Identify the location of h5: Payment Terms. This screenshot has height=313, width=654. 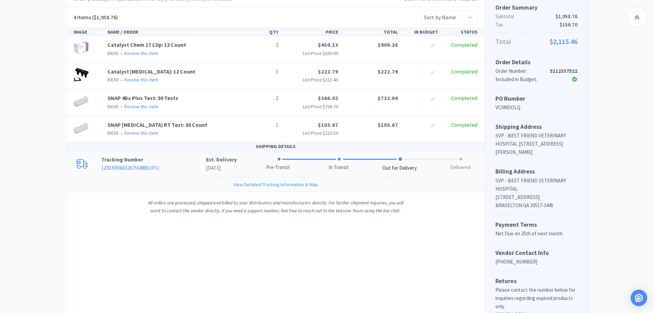
(536, 224).